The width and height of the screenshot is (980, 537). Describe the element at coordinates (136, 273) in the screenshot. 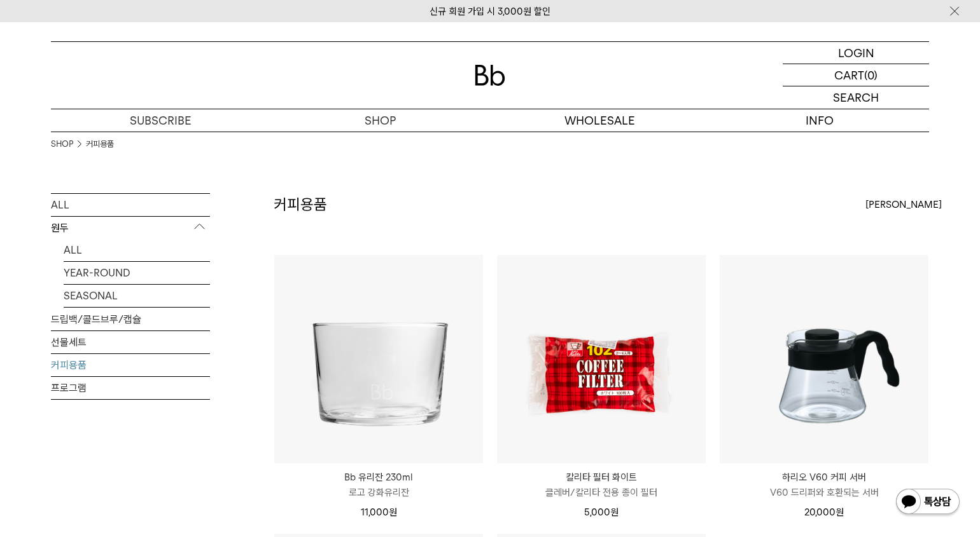

I see `a: YEAR-ROUND` at that location.